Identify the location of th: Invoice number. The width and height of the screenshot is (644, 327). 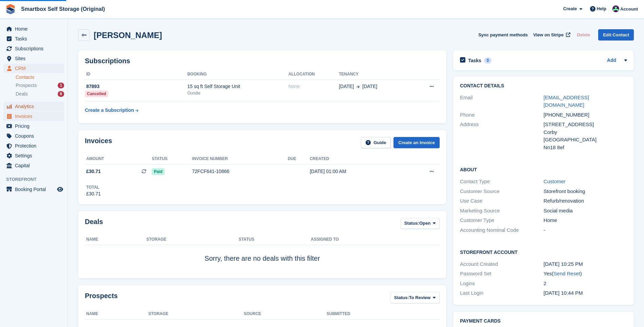
(240, 159).